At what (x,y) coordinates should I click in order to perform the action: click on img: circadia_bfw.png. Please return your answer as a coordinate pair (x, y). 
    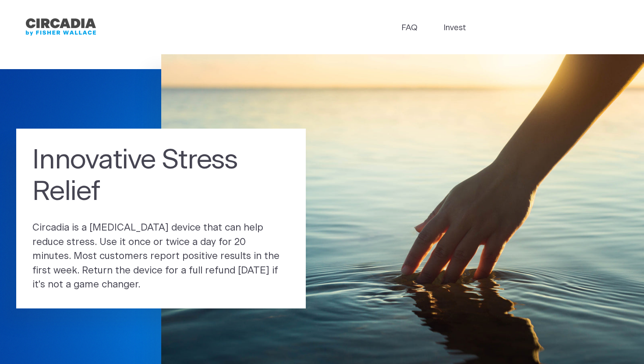
    Looking at the image, I should click on (61, 27).